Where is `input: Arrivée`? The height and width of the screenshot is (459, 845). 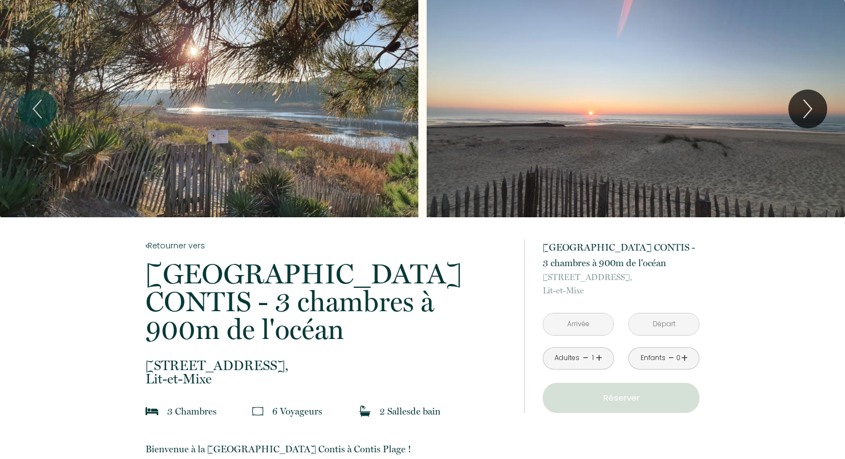
input: Arrivée is located at coordinates (579, 324).